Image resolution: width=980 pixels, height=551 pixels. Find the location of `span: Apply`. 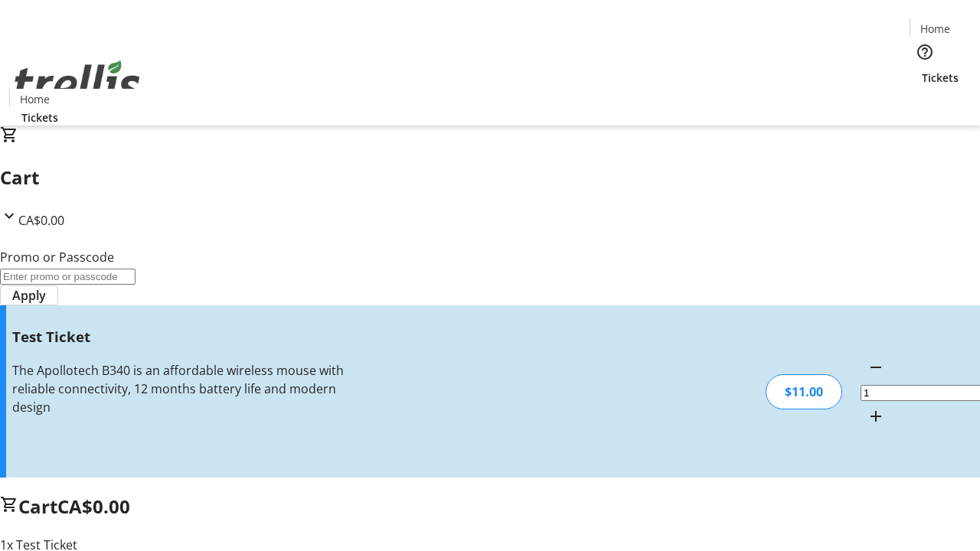

span: Apply is located at coordinates (29, 295).